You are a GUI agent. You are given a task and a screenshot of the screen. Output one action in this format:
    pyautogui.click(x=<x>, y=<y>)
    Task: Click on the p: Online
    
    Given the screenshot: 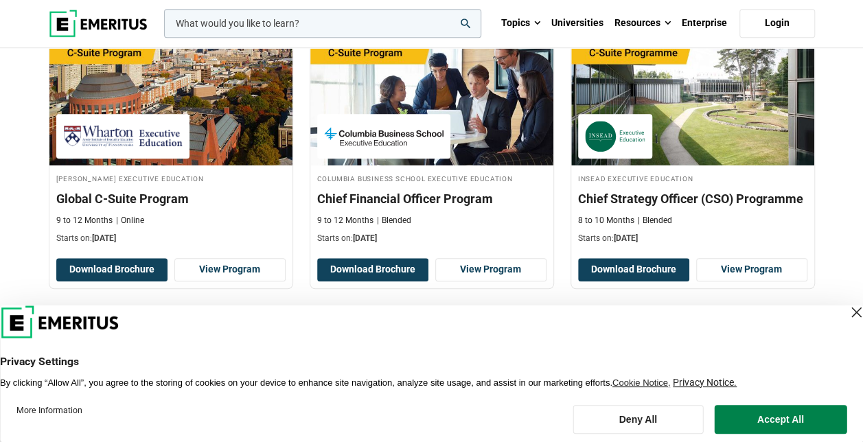 What is the action you would take?
    pyautogui.click(x=130, y=220)
    